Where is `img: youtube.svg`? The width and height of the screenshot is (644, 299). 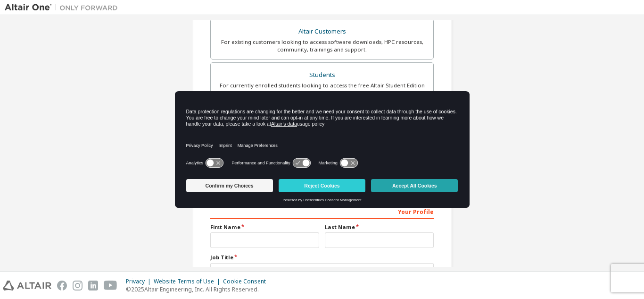 img: youtube.svg is located at coordinates (110, 285).